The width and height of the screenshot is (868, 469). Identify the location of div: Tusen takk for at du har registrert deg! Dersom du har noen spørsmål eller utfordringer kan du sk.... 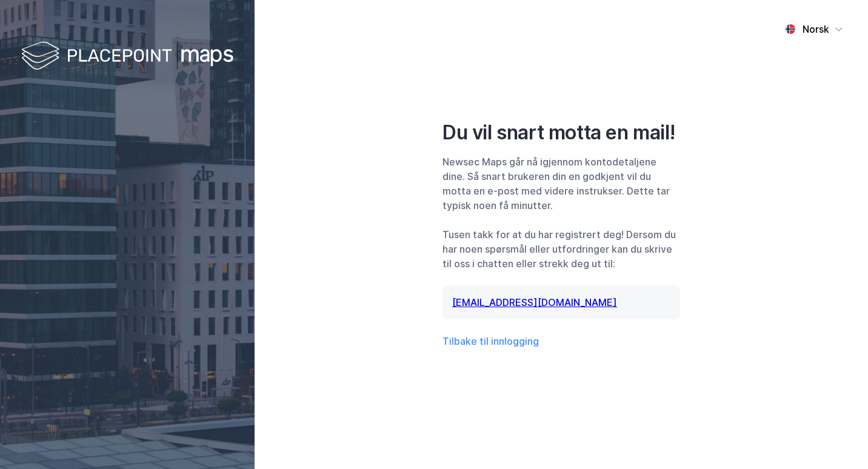
(562, 249).